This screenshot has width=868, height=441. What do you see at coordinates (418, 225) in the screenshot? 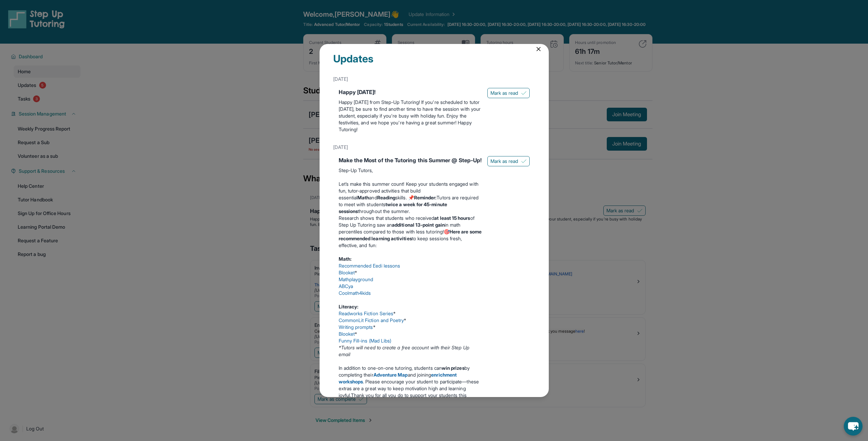
I see `strong: additional 13-point gain` at bounding box center [418, 225].